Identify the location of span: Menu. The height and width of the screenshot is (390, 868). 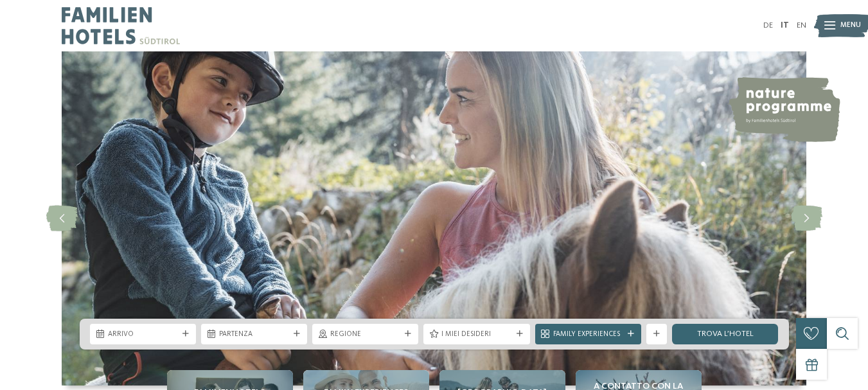
(851, 25).